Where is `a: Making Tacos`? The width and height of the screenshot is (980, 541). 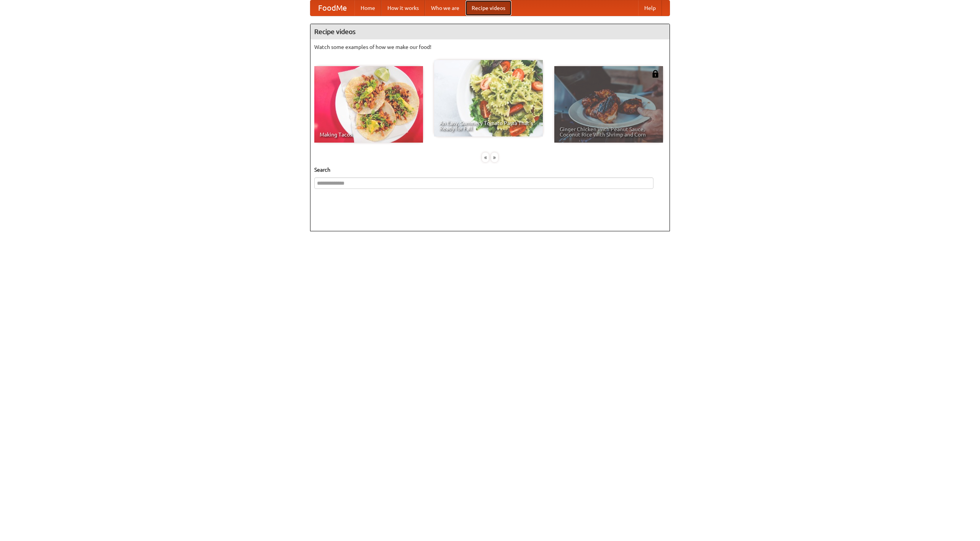
a: Making Tacos is located at coordinates (369, 104).